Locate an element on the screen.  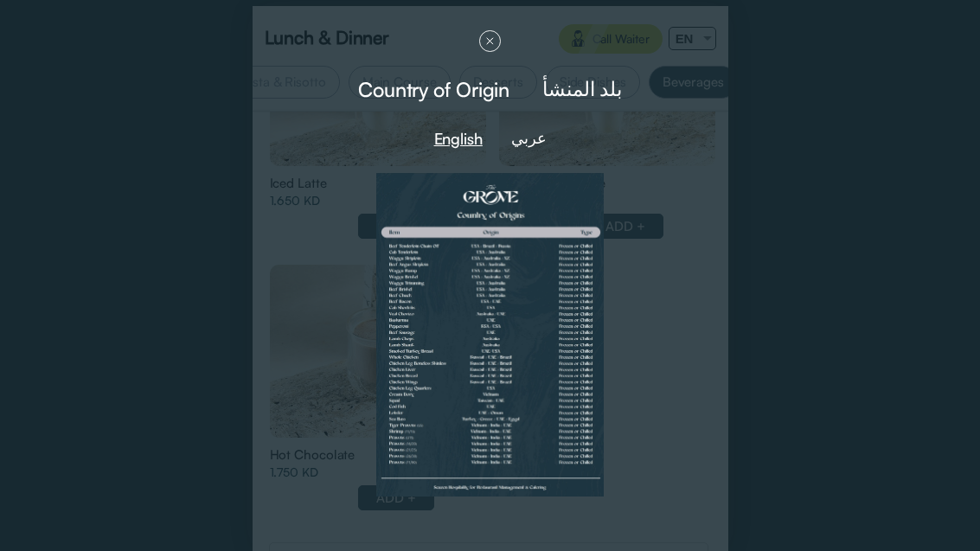
span: عربي is located at coordinates (528, 138).